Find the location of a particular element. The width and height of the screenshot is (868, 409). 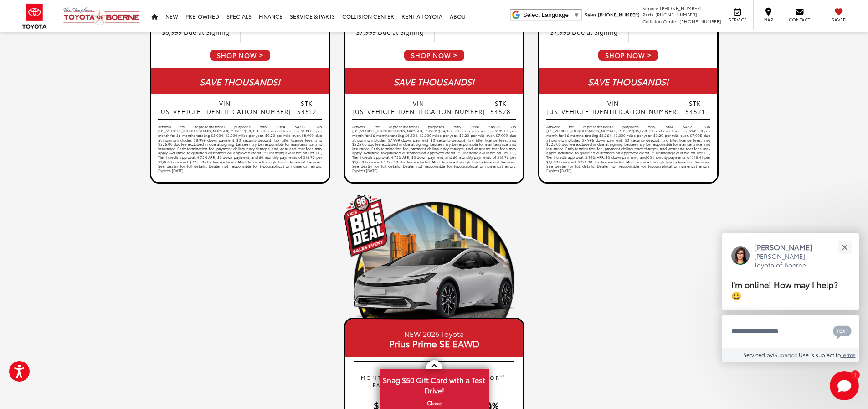

span: Snag $50 Gift Card with a Test Drive! is located at coordinates (434, 384).